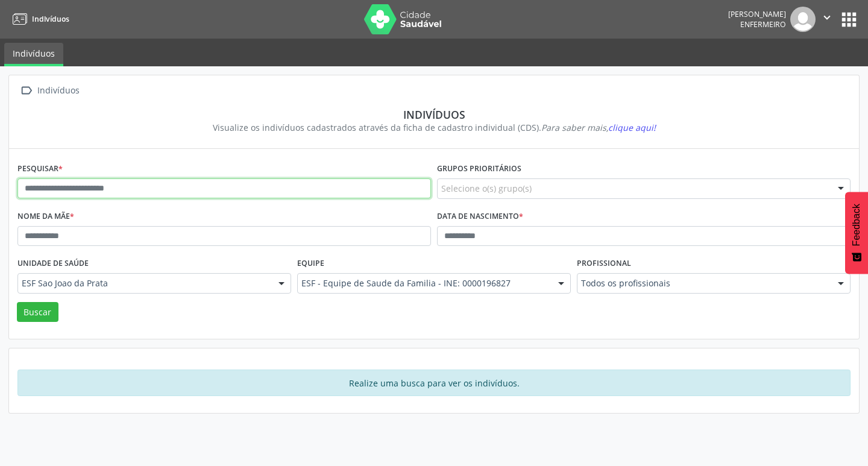 This screenshot has width=868, height=466. What do you see at coordinates (144, 283) in the screenshot?
I see `span: ESF Sao Joao da Prata` at bounding box center [144, 283].